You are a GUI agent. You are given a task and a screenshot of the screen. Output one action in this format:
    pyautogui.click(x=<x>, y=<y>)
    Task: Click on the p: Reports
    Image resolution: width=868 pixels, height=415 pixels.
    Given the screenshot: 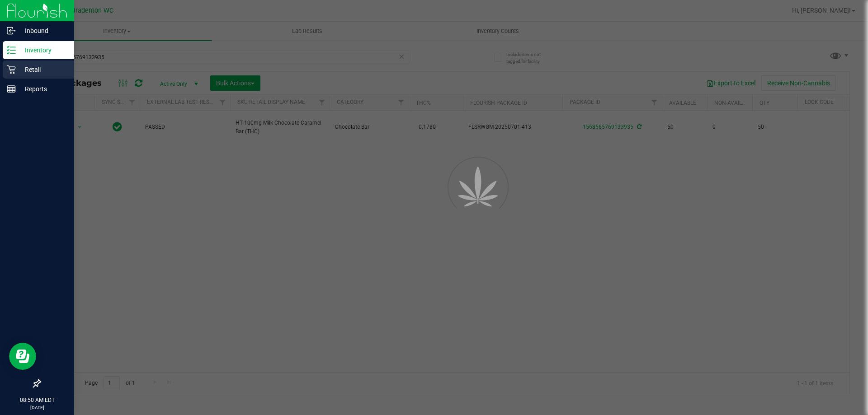 What is the action you would take?
    pyautogui.click(x=43, y=89)
    